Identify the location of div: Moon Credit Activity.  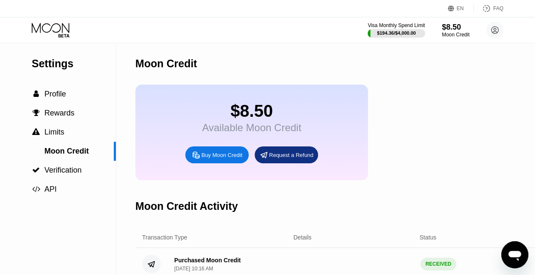
(187, 206).